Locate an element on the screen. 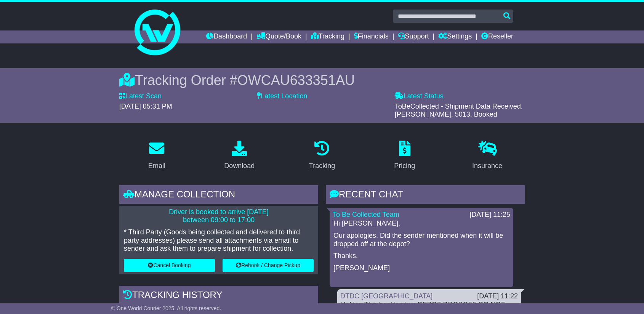 The height and width of the screenshot is (314, 644). div: Tracking Order # is located at coordinates (322, 80).